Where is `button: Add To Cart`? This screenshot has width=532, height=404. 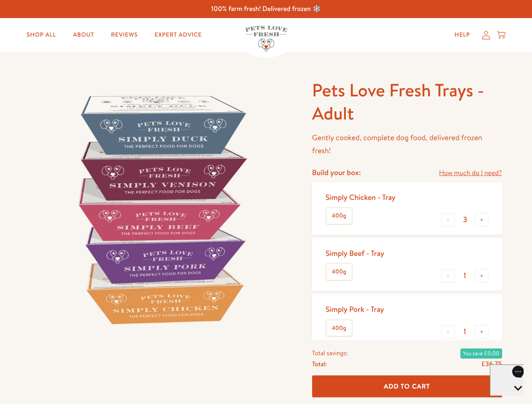
button: Add To Cart is located at coordinates (407, 387).